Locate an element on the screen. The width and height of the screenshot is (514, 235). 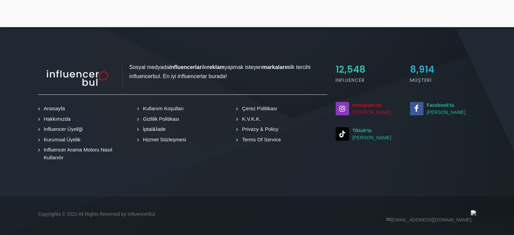
a: Hakkımızda is located at coordinates (56, 119).